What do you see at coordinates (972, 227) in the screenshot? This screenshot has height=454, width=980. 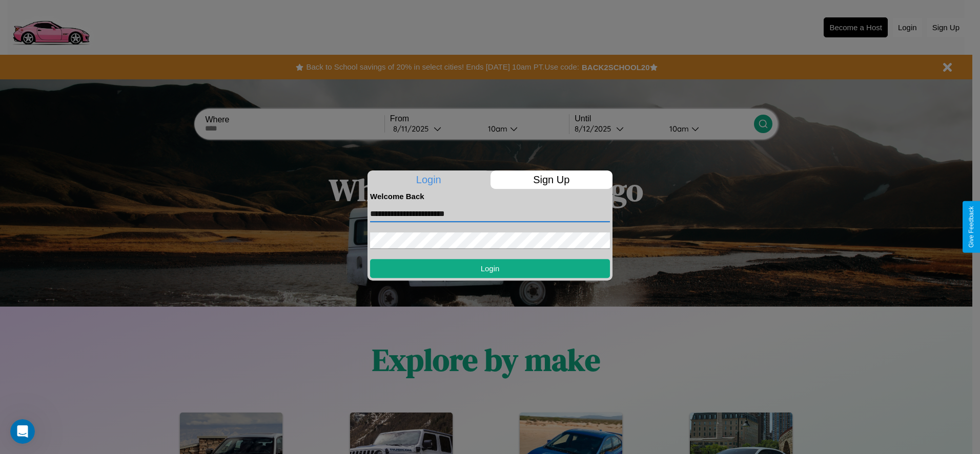 I see `div: Give Feedback` at bounding box center [972, 227].